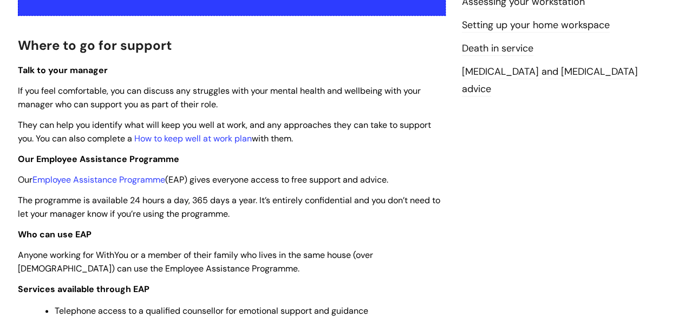  Describe the element at coordinates (273, 138) in the screenshot. I see `span: with them.` at that location.